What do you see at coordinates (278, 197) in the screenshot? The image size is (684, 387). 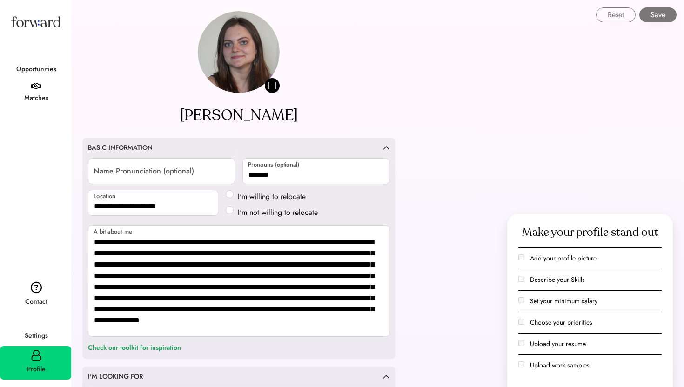 I see `label: I'm willing to relocate` at bounding box center [278, 197].